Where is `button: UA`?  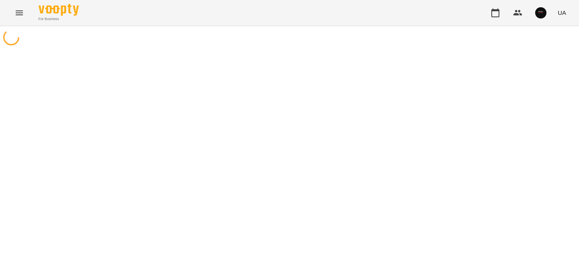
button: UA is located at coordinates (561, 12).